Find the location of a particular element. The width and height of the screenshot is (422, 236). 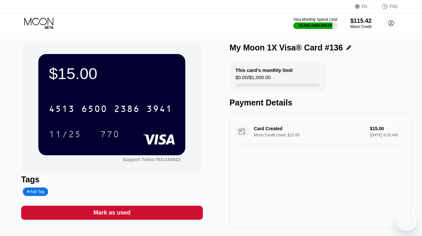

div: Mark as used is located at coordinates (112, 212).